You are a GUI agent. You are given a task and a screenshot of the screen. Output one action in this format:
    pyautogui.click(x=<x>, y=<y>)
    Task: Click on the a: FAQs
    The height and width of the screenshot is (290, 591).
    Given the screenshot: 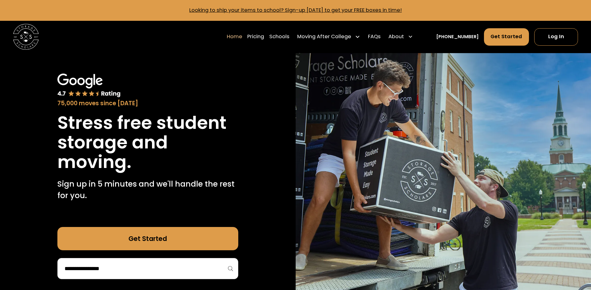 What is the action you would take?
    pyautogui.click(x=374, y=37)
    